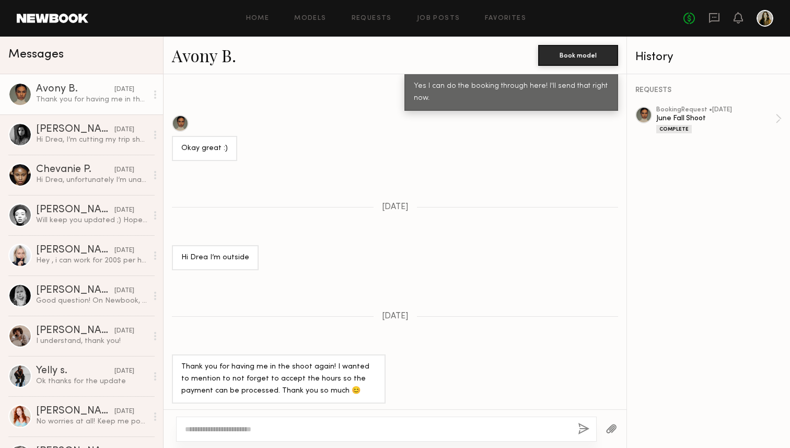 The height and width of the screenshot is (448, 790). Describe the element at coordinates (215, 257) in the screenshot. I see `div: Hi Drea I’m outside` at that location.